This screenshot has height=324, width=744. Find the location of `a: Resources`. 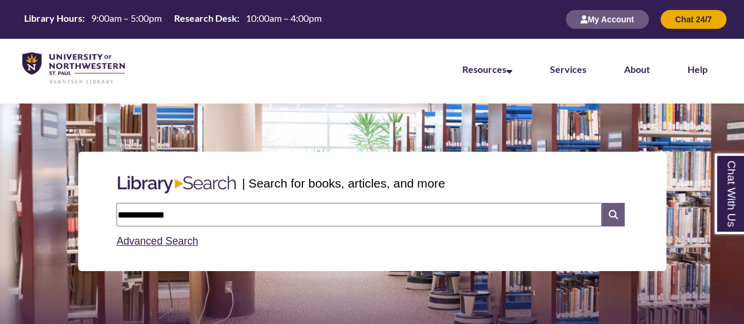

a: Resources is located at coordinates (487, 69).